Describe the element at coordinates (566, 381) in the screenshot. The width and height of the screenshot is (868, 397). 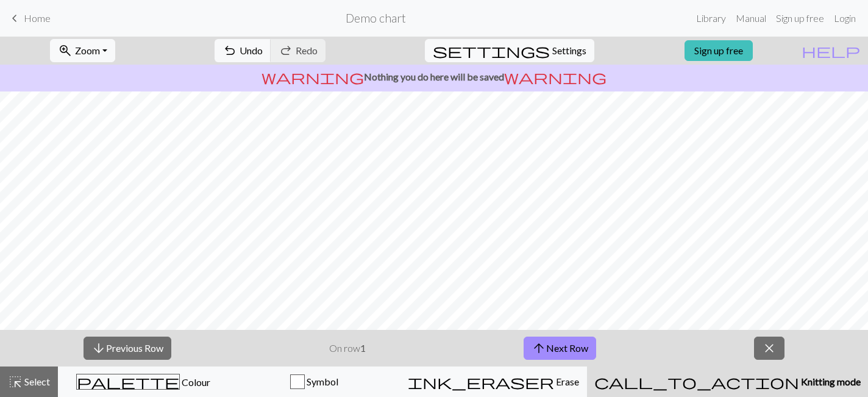
I see `span: Erase` at that location.